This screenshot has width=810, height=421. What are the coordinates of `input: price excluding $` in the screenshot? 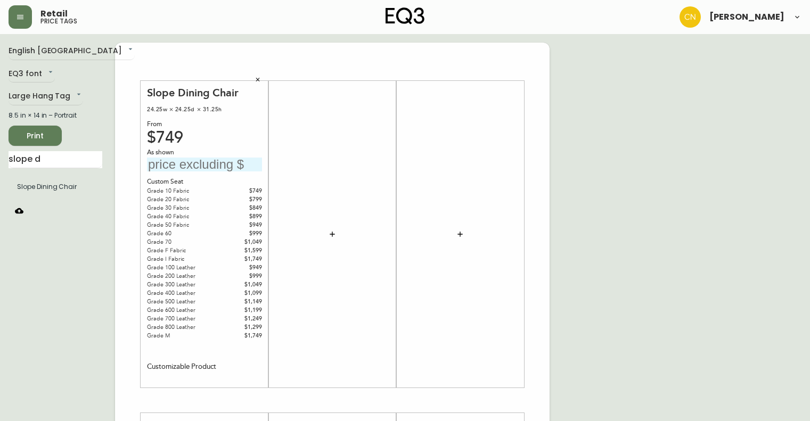 It's located at (204, 165).